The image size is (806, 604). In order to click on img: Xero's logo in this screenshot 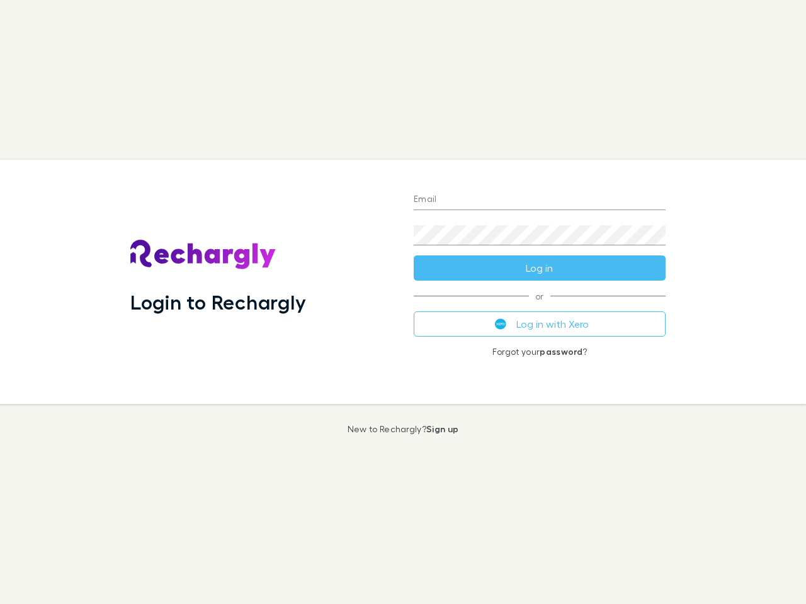, I will do `click(500, 324)`.